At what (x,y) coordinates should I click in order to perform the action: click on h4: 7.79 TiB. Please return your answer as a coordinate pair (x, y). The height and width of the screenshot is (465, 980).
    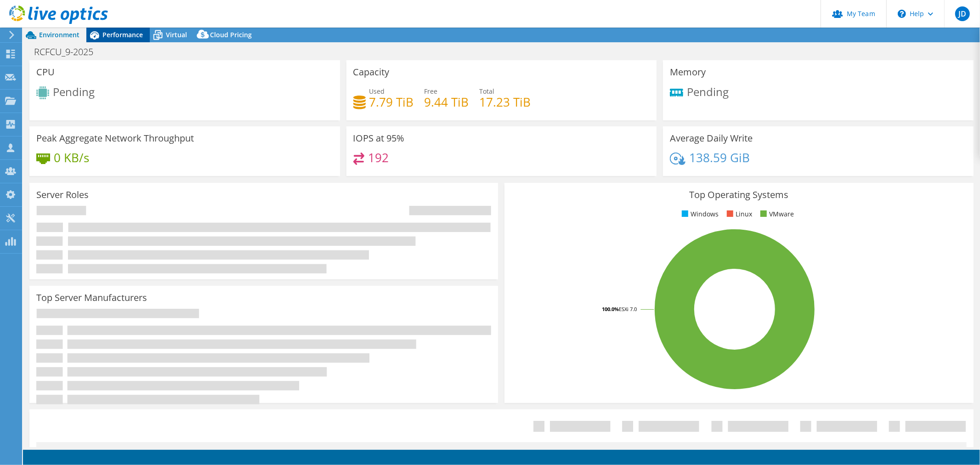
    Looking at the image, I should click on (391, 102).